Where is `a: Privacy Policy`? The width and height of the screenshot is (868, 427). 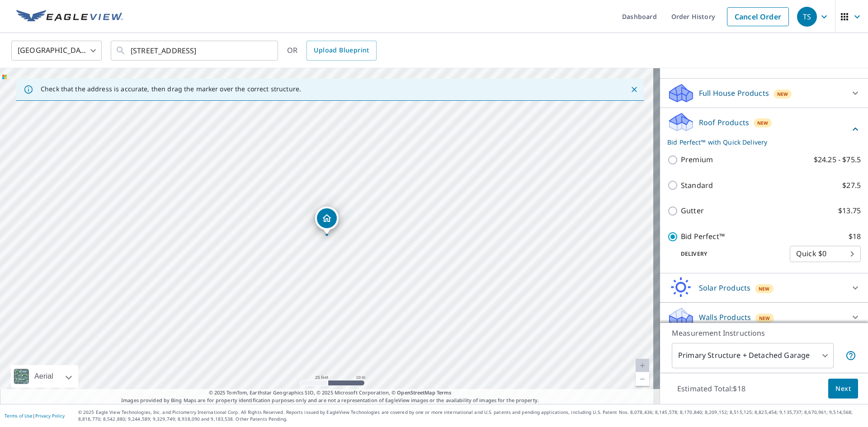
a: Privacy Policy is located at coordinates (50, 416).